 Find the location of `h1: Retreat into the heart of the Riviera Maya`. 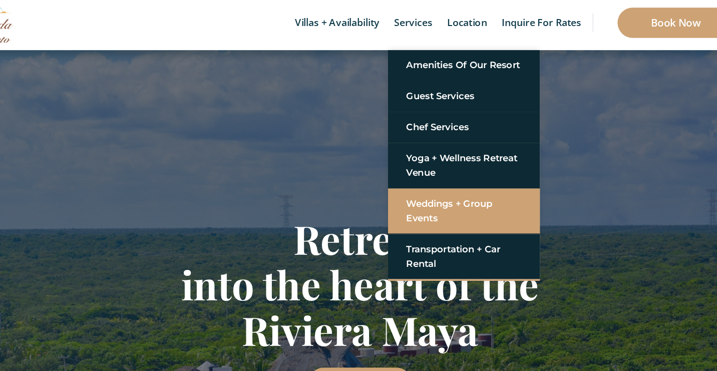

h1: Retreat into the heart of the Riviera Maya is located at coordinates (359, 244).